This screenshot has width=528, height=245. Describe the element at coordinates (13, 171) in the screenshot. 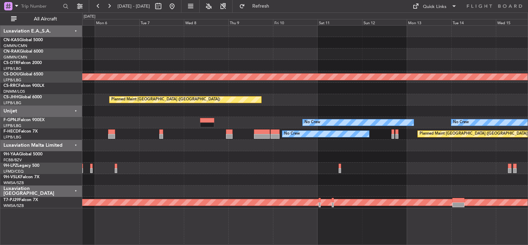

I see `a: LFMD/CEQ` at that location.